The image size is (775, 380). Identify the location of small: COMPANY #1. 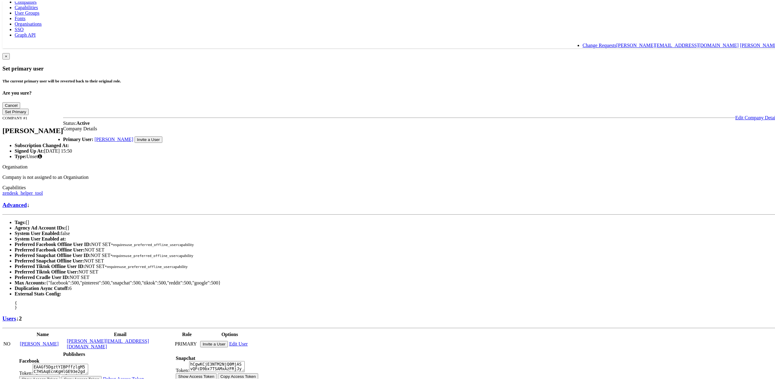
(15, 116).